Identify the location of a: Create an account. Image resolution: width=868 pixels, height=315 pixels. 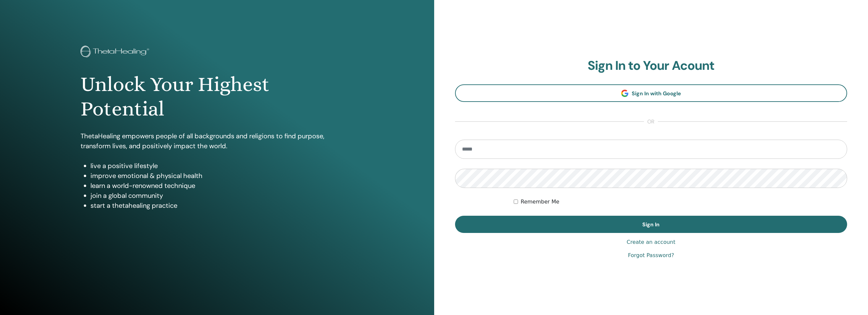
(651, 242).